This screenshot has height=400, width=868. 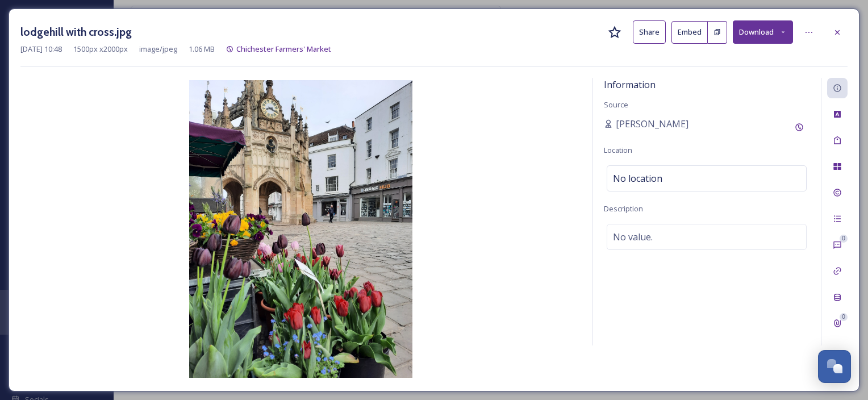 What do you see at coordinates (835, 367) in the screenshot?
I see `button: Open Chat` at bounding box center [835, 367].